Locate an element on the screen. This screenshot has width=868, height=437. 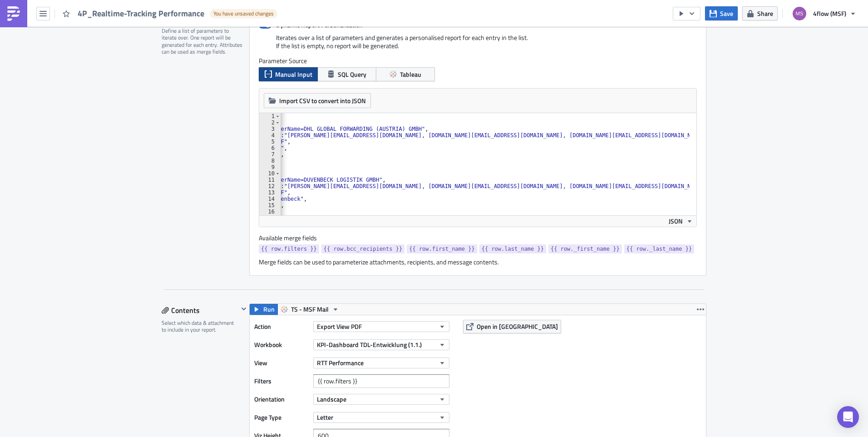
button: Share is located at coordinates (760, 13).